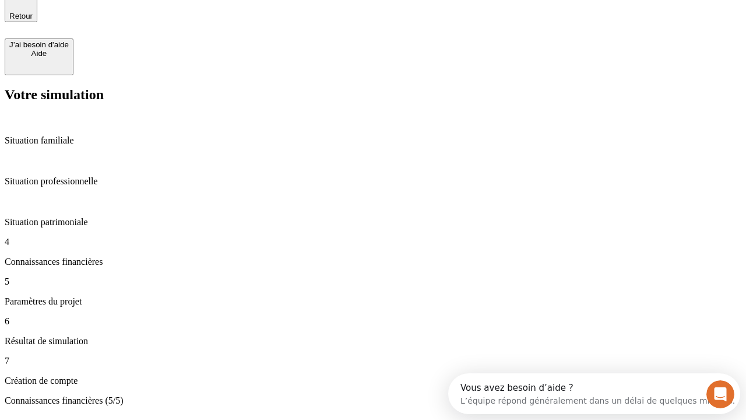  What do you see at coordinates (39, 57) in the screenshot?
I see `button: J’ai besoin d'aideAide` at bounding box center [39, 57].